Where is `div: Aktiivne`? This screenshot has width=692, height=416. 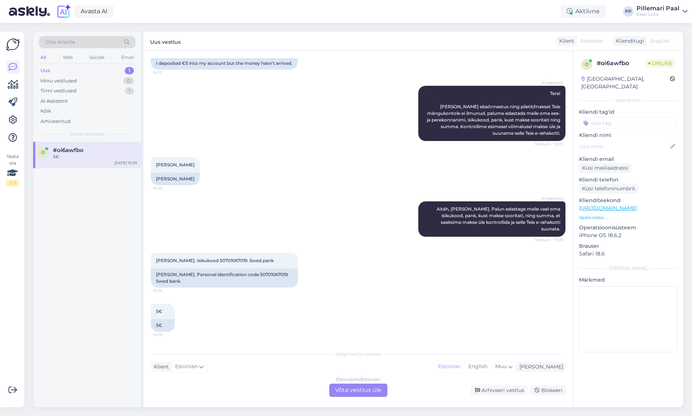 div: Aktiivne is located at coordinates (583, 11).